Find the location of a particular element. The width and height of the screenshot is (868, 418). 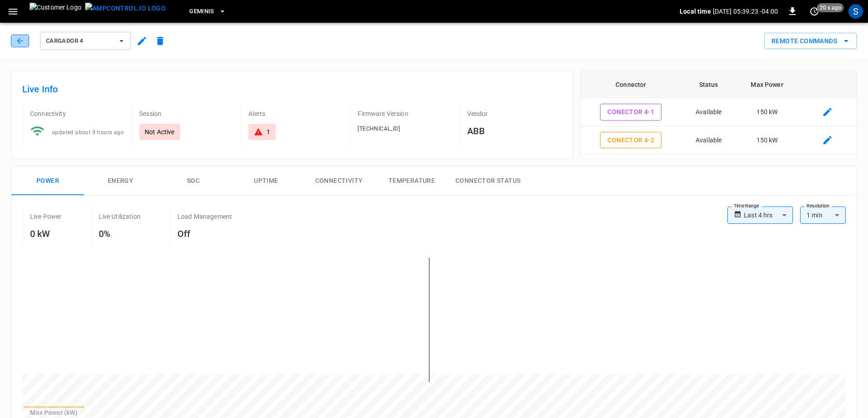

div: profile-icon is located at coordinates (855, 11).